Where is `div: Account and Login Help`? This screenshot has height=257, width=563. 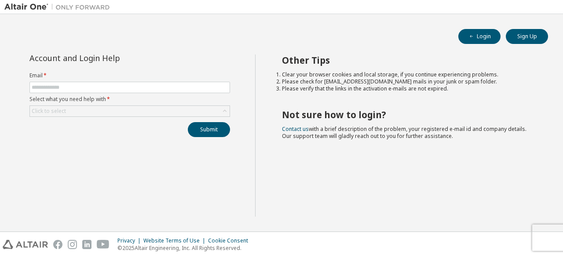
div: Account and Login Help is located at coordinates (109, 58).